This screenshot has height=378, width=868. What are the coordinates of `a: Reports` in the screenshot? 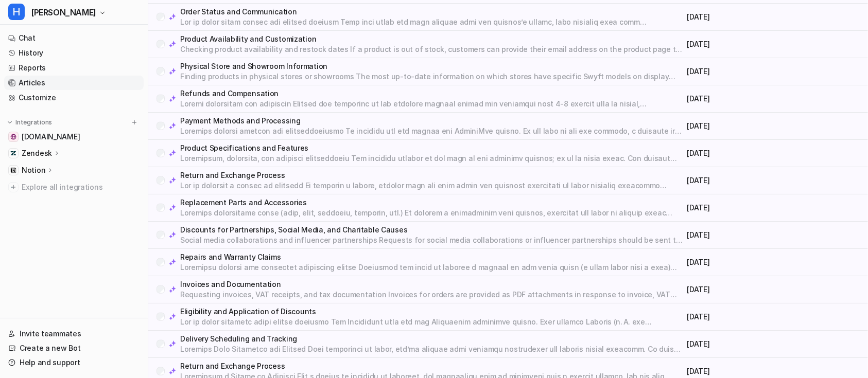 It's located at (73, 68).